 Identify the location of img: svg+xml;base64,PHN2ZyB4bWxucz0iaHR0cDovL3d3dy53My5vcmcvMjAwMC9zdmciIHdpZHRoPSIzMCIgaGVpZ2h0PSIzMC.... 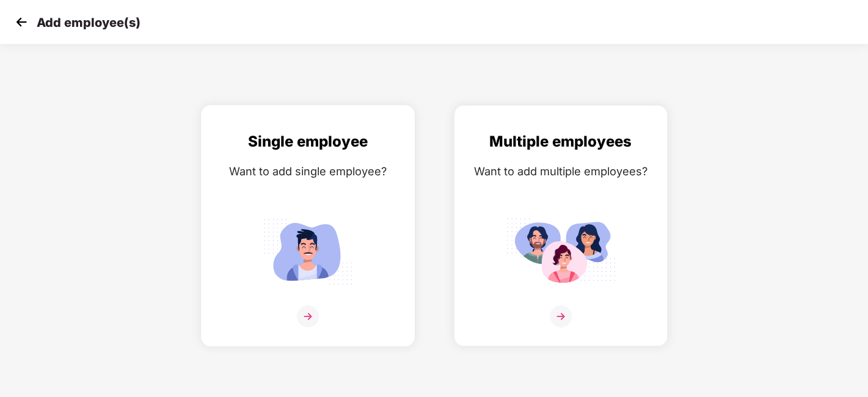
(21, 22).